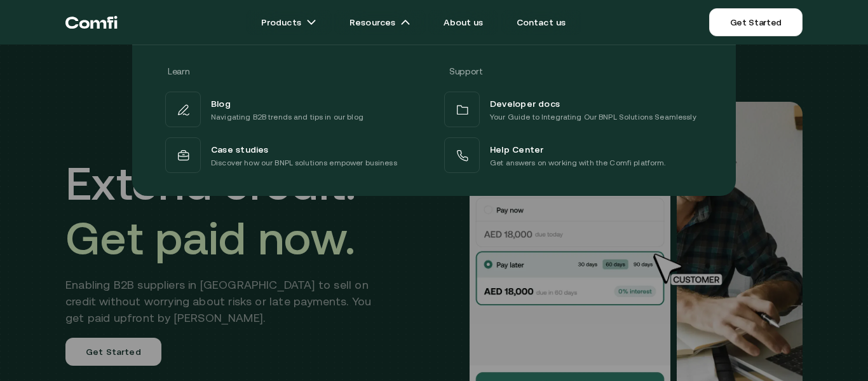  I want to click on a: Developer docsYour Guide to Integrating Our BNPL Solutions Seamlessly, so click(574, 109).